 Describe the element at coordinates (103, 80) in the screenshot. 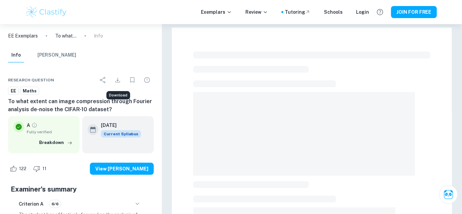

I see `div: Share` at that location.